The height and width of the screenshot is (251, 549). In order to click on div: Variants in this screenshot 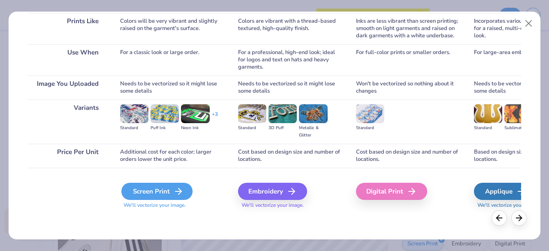, I will do `click(67, 121)`.